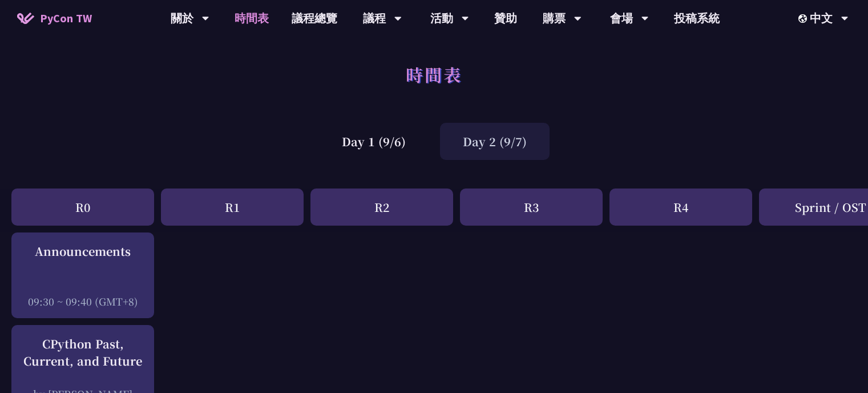 The height and width of the screenshot is (393, 868). Describe the element at coordinates (26, 18) in the screenshot. I see `img: Home icon of PyCon TW 2025` at that location.